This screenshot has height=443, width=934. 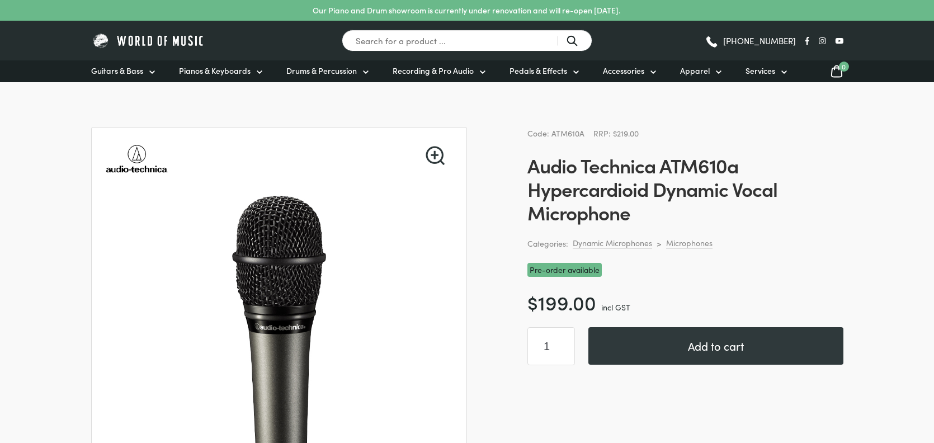 I want to click on span: 0, so click(x=844, y=67).